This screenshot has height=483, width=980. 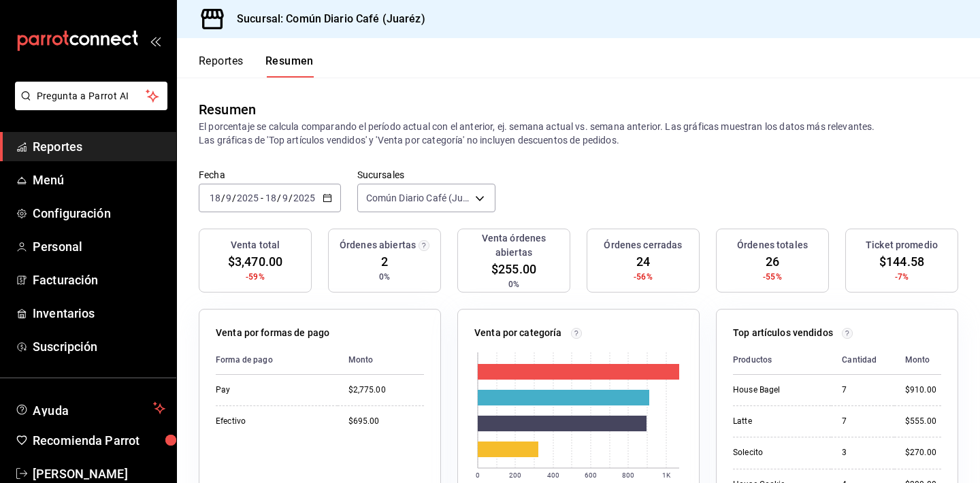 I want to click on span: Ayuda, so click(x=90, y=408).